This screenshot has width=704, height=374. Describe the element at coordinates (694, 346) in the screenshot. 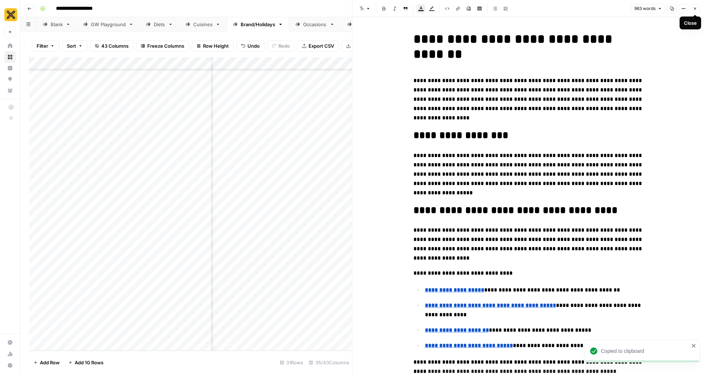

I see `button: close` at that location.